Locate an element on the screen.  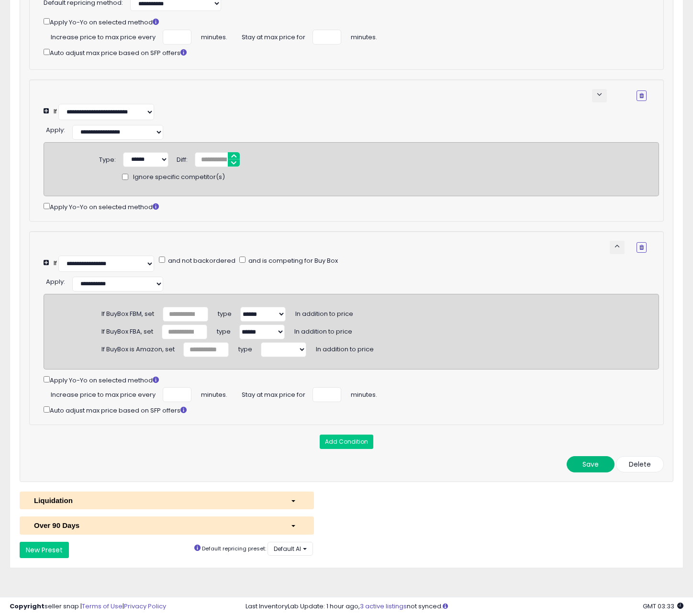
button: Add Condition is located at coordinates (346, 442).